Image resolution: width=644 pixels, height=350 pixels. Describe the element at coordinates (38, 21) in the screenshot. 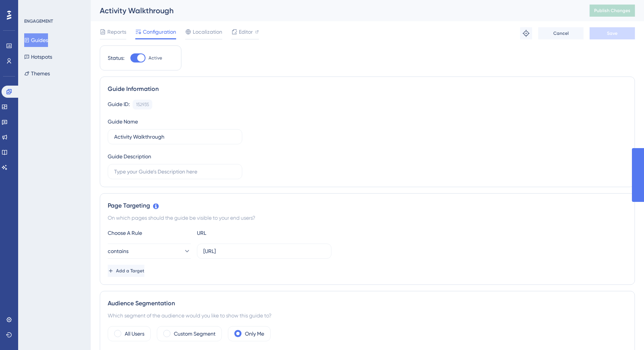

I see `div: ENGAGEMENT` at that location.